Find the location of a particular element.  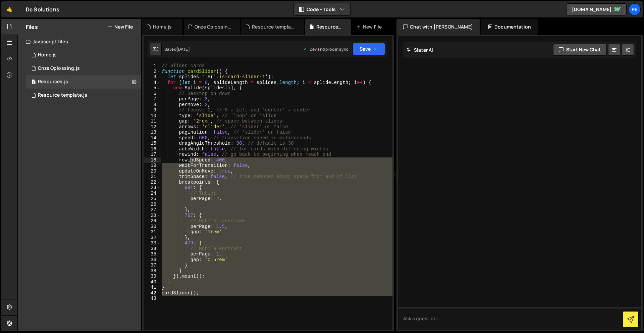

div: 26 is located at coordinates (152, 205).